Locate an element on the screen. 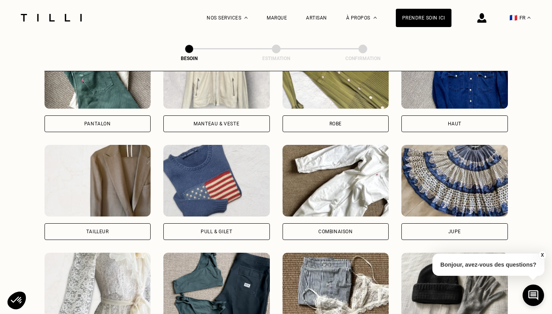 The height and width of the screenshot is (314, 552). div: Artisan is located at coordinates (317, 18).